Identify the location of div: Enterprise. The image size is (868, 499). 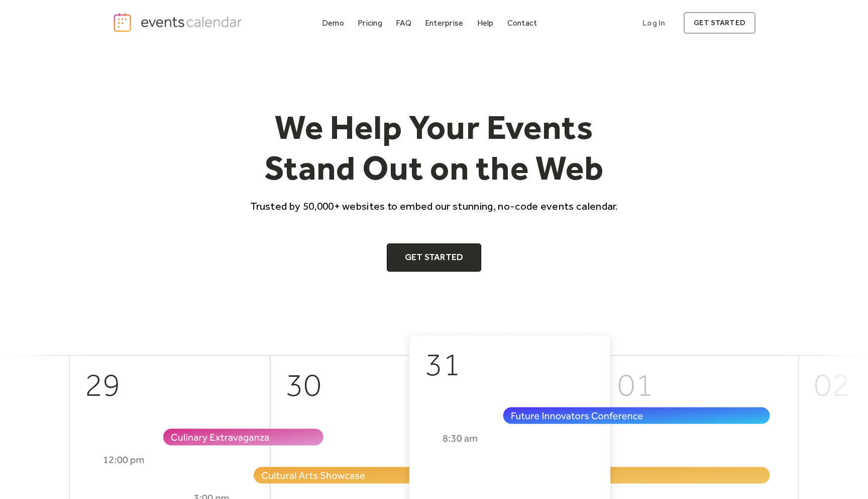
(444, 23).